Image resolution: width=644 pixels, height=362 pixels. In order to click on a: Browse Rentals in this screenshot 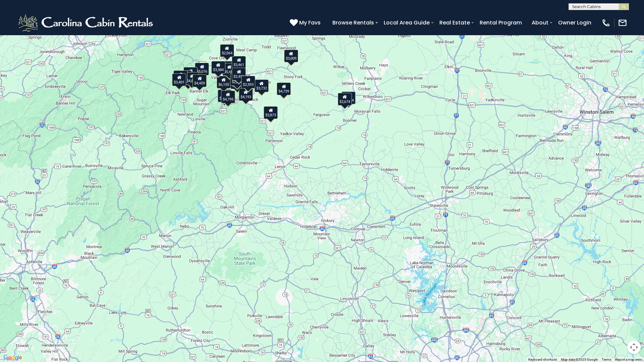, I will do `click(353, 22)`.